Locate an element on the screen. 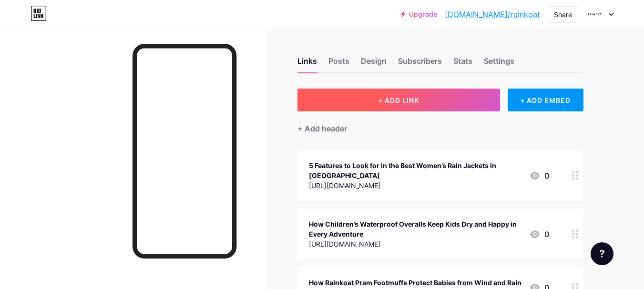  div: Subscribers is located at coordinates (420, 64).